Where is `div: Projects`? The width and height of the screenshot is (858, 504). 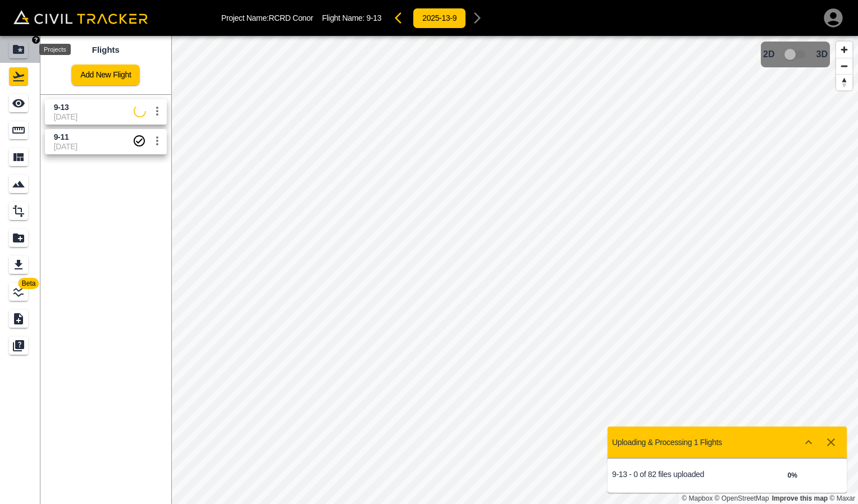 div: Projects is located at coordinates (55, 49).